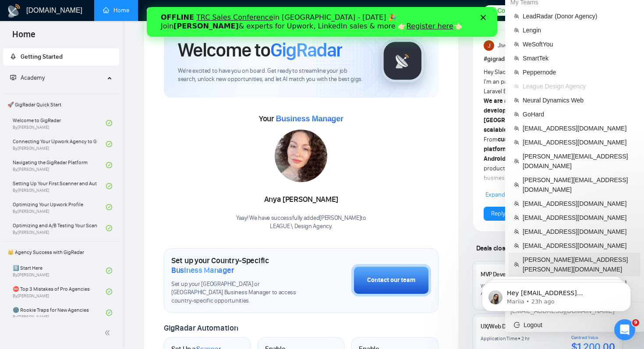 This screenshot has height=349, width=644. What do you see at coordinates (579, 86) in the screenshot?
I see `span: League Design Agency` at bounding box center [579, 86].